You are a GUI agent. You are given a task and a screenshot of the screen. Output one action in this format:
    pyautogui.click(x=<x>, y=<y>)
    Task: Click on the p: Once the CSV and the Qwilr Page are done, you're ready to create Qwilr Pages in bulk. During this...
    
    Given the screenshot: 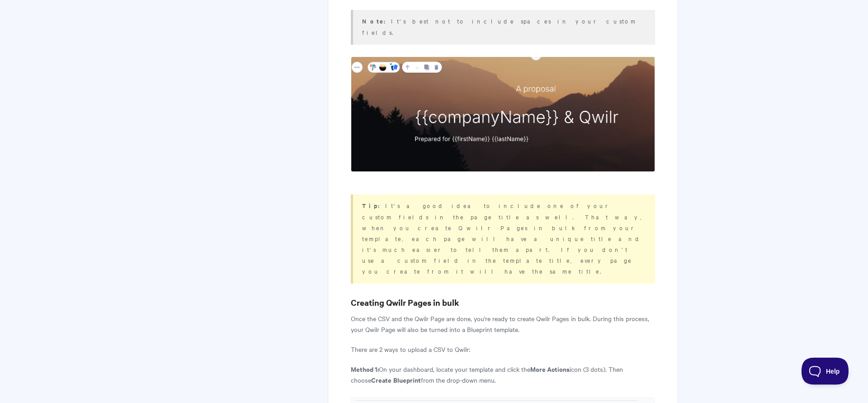 What is the action you would take?
    pyautogui.click(x=503, y=324)
    